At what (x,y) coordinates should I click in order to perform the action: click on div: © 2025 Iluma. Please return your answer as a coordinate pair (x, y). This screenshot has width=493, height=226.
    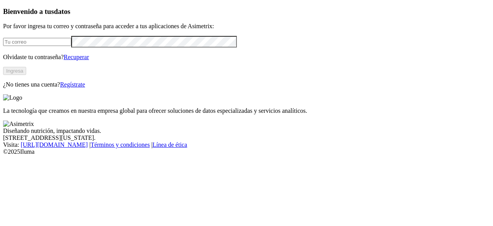
    Looking at the image, I should click on (247, 152).